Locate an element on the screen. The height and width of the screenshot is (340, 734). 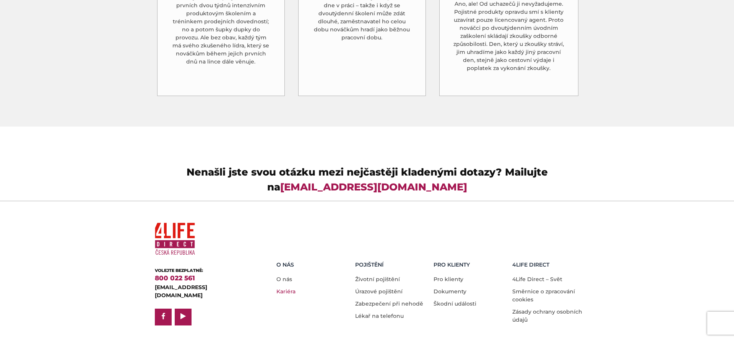
a: Směrnice o zpracování cookies is located at coordinates (544, 295).